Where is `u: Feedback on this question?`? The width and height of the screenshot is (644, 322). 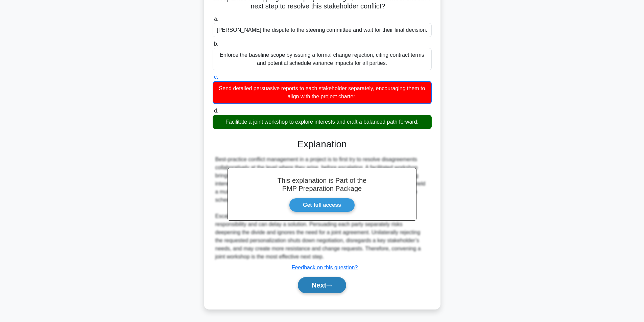 u: Feedback on this question? is located at coordinates (325, 267).